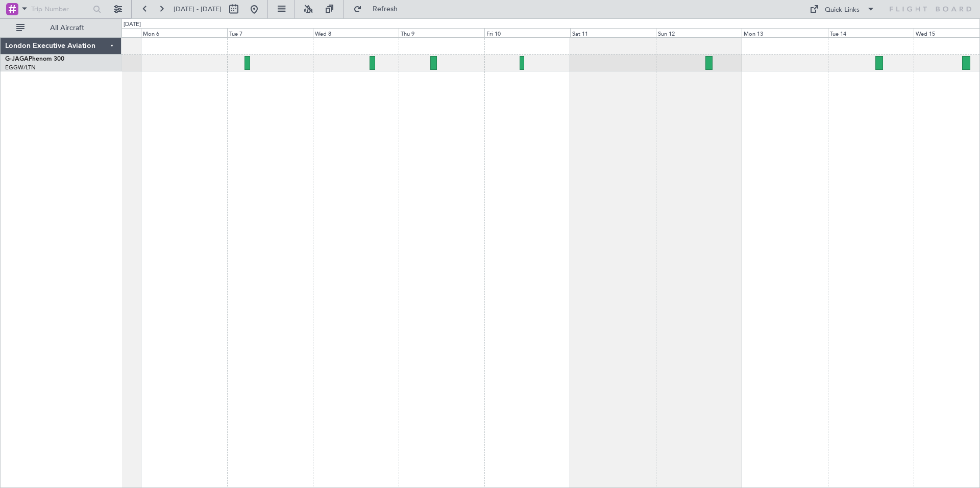 This screenshot has width=980, height=488. Describe the element at coordinates (20, 68) in the screenshot. I see `a: EGGW/LTN` at that location.